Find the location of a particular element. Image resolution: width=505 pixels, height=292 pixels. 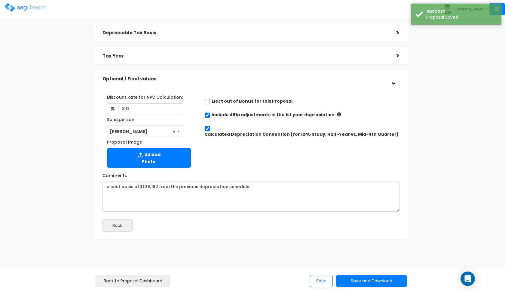

a: Back to Proposal Dashboard is located at coordinates (133, 281).